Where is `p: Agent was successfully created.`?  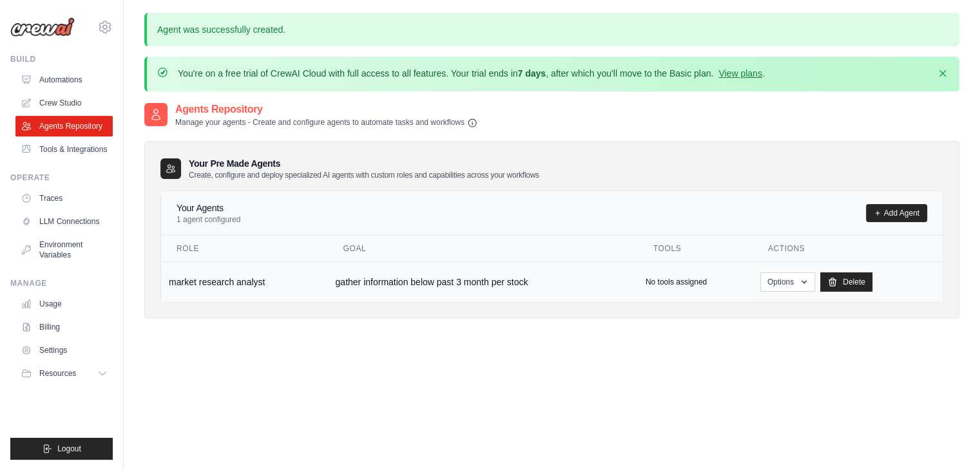
p: Agent was successfully created. is located at coordinates (551, 29).